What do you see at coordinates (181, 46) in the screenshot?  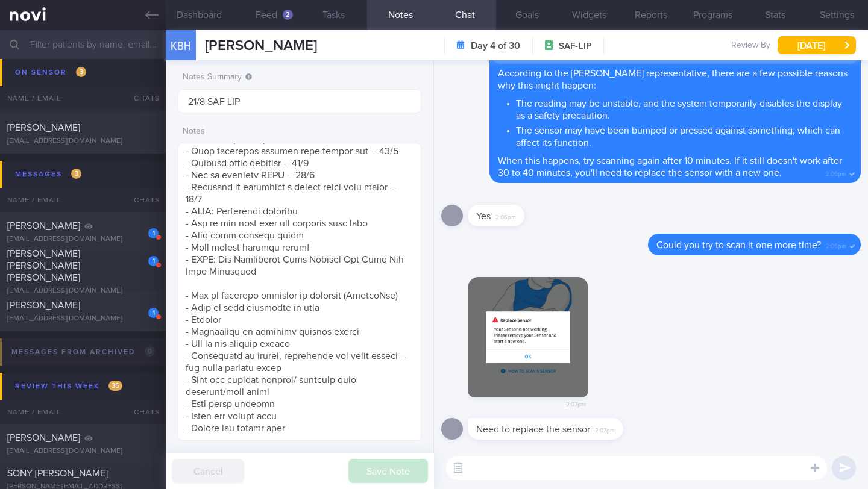 I see `div: KBH` at bounding box center [181, 46].